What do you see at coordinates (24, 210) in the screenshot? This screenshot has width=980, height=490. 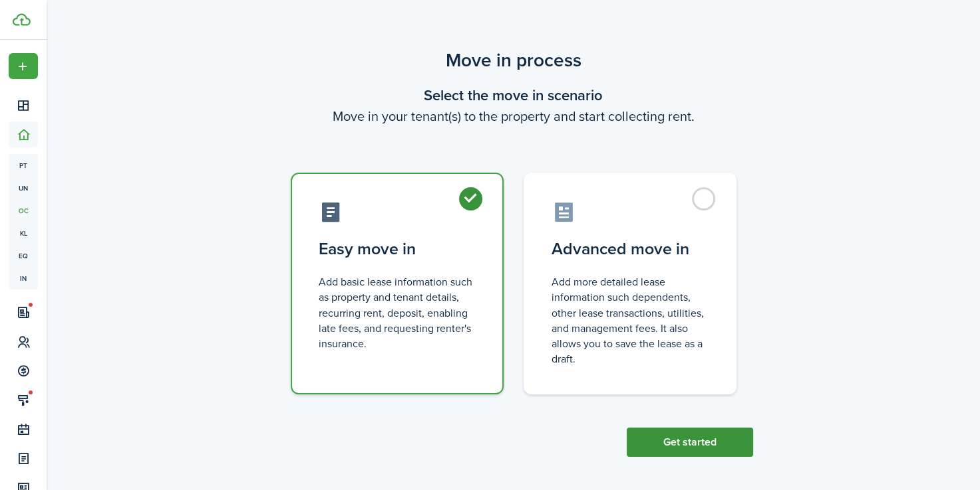 I see `a: oc` at bounding box center [24, 210].